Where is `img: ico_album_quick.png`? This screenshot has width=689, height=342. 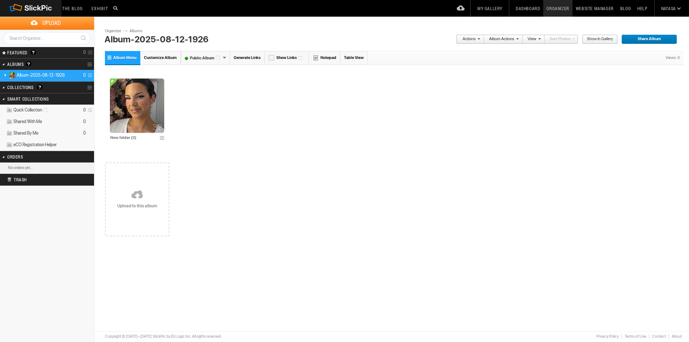 img: ico_album_quick.png is located at coordinates (9, 110).